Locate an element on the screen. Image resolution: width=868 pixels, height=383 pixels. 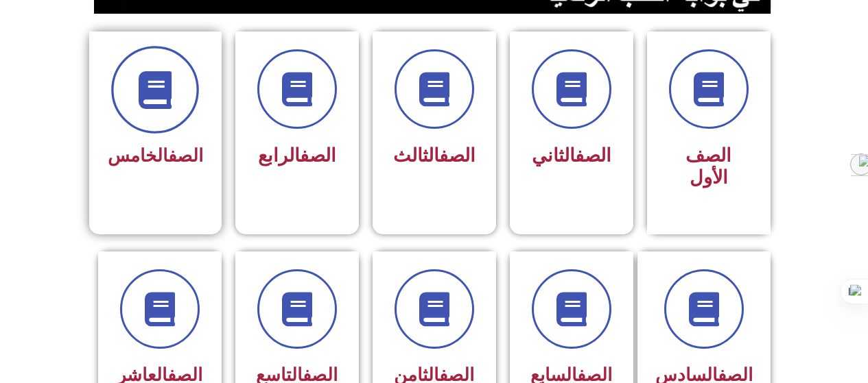
span: الثاني is located at coordinates (571, 156).